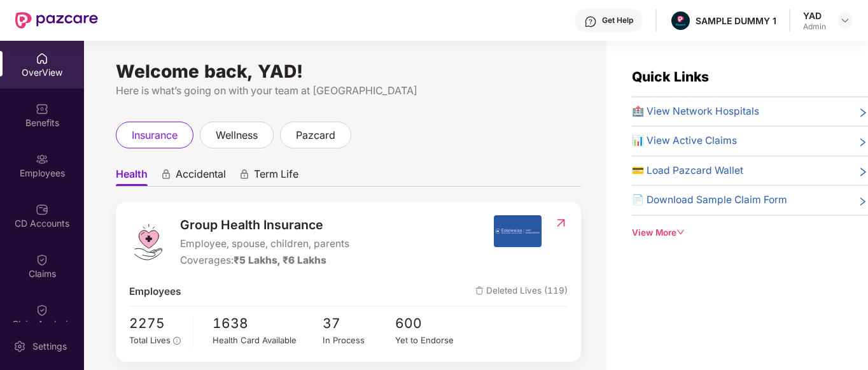 Image resolution: width=868 pixels, height=370 pixels. I want to click on img: svg+xml;base64,PHN2ZyBpZD0iSG9tZSIgeG1sbnM9Imh0dHA6Ly93d3cudzMub3JnLzIwMDAvc3ZnIiB3aWR0aD0iMjAiIG..., so click(42, 58).